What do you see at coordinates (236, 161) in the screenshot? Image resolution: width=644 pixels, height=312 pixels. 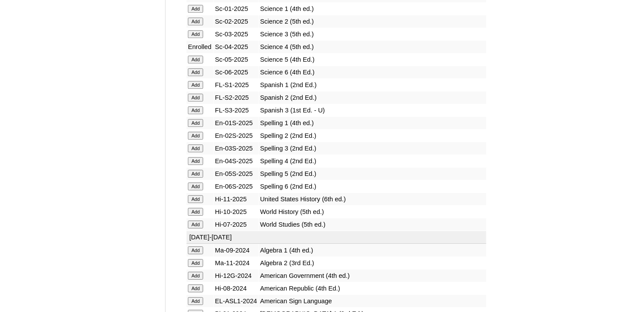 I see `td: En-04S-2025` at bounding box center [236, 161].